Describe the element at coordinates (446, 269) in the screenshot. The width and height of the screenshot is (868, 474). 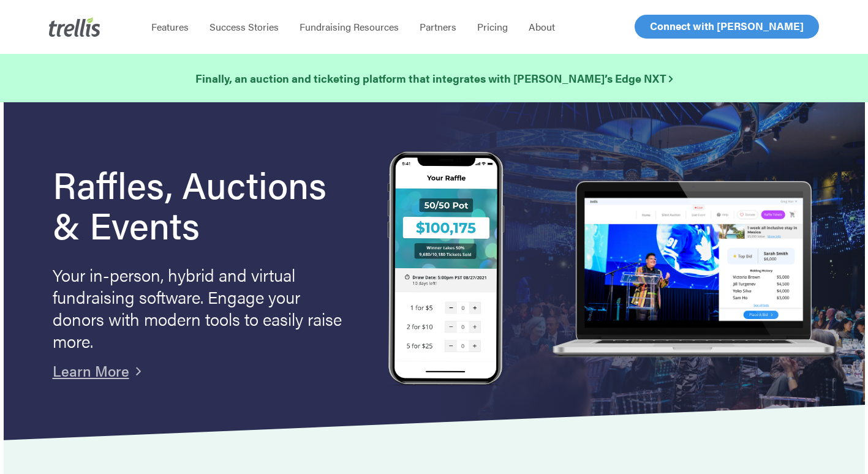
I see `img: Trellis Raffles, Auctions and Event Fundraising` at that location.